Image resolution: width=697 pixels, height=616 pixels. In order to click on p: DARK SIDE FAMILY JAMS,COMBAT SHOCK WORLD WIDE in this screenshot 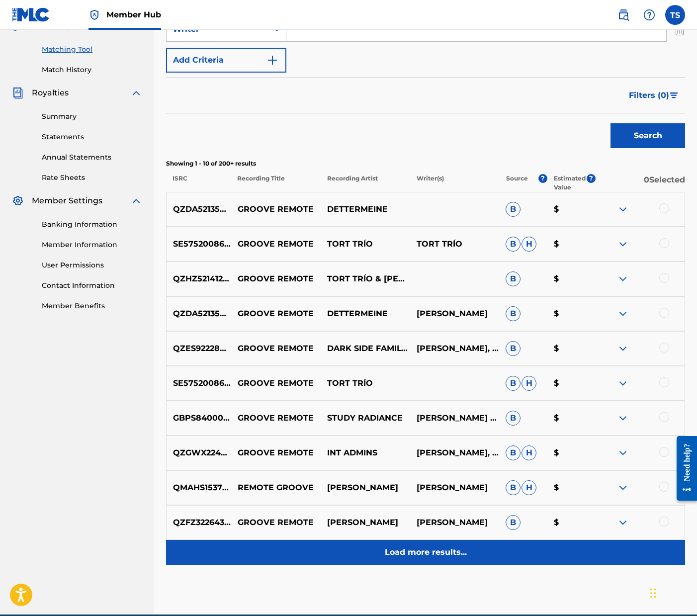, I will do `click(365, 348)`.